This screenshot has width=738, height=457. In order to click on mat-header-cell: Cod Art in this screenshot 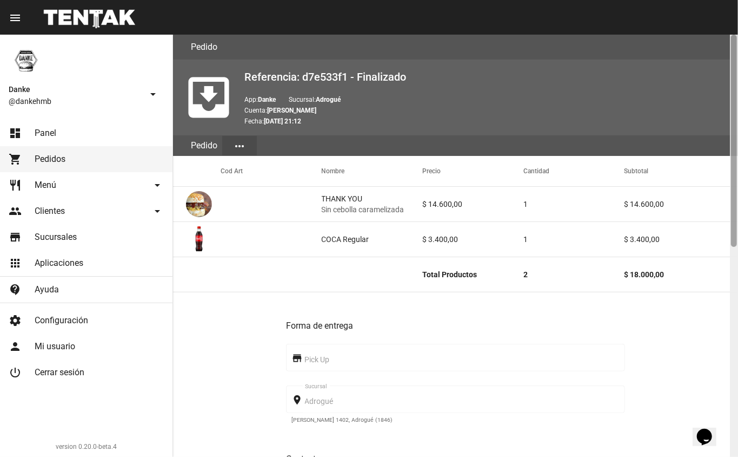, I will do `click(271, 171)`.